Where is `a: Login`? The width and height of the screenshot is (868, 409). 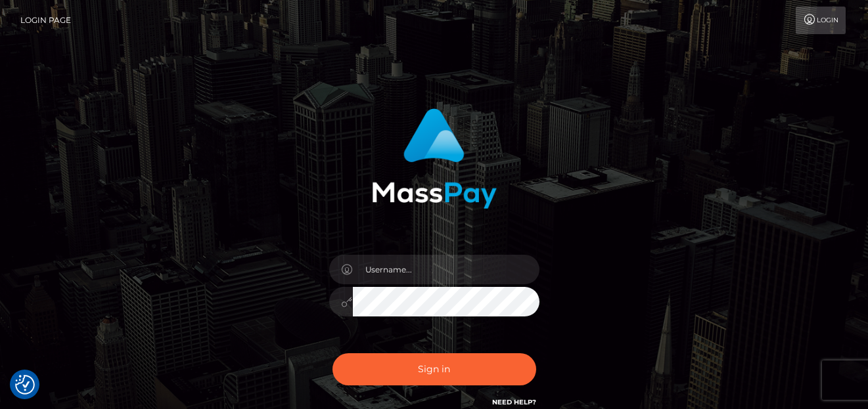 a: Login is located at coordinates (820, 20).